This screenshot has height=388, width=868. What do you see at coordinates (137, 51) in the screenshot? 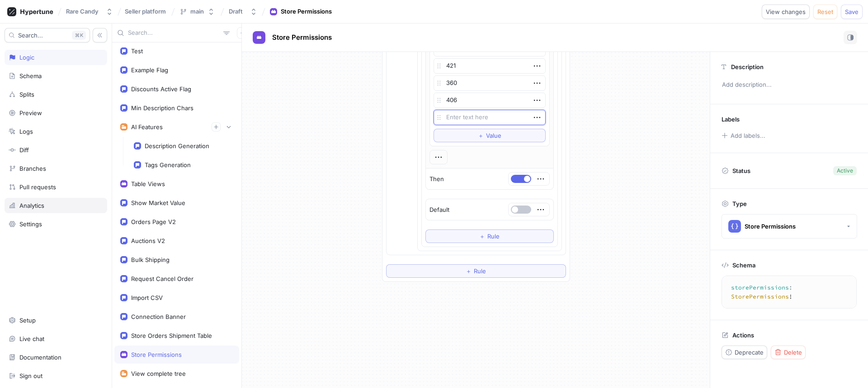
I see `div: Test` at bounding box center [137, 51].